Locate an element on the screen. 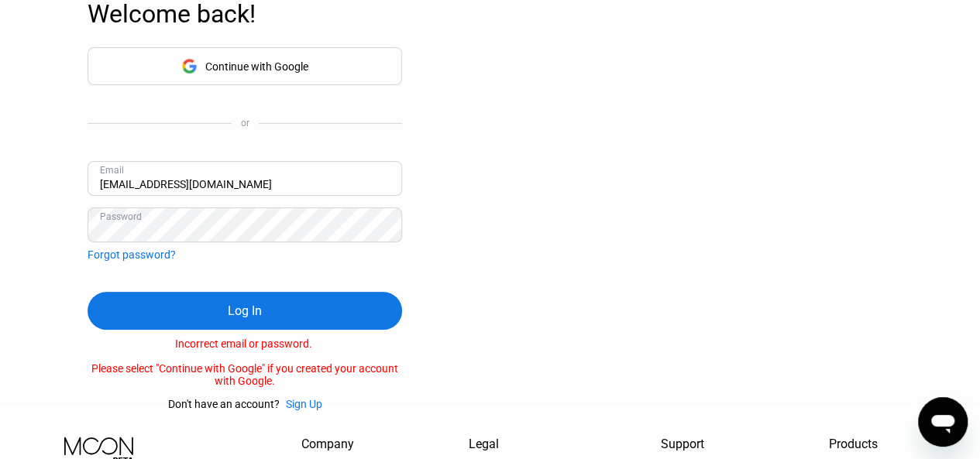  div: Incorrect email or password. Please select "Continue with Google" if you created your account wit... is located at coordinates (245, 363).